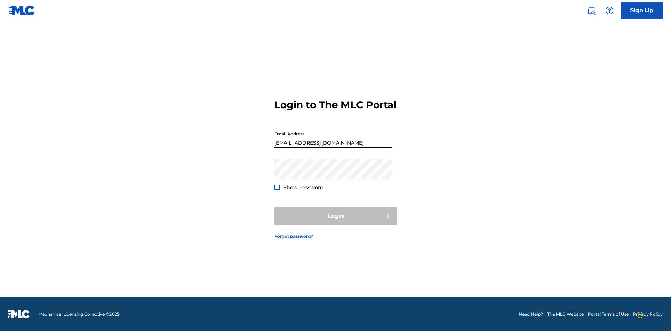 The width and height of the screenshot is (671, 331). What do you see at coordinates (591, 10) in the screenshot?
I see `a: Public Search` at bounding box center [591, 10].